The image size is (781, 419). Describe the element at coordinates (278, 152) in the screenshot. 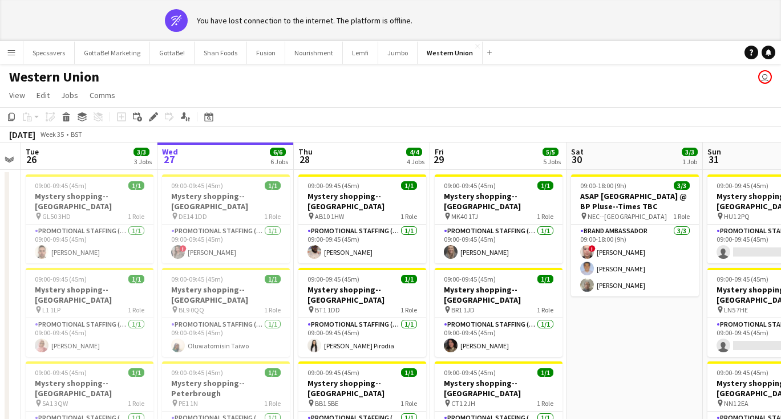

I see `span: 6/6` at that location.